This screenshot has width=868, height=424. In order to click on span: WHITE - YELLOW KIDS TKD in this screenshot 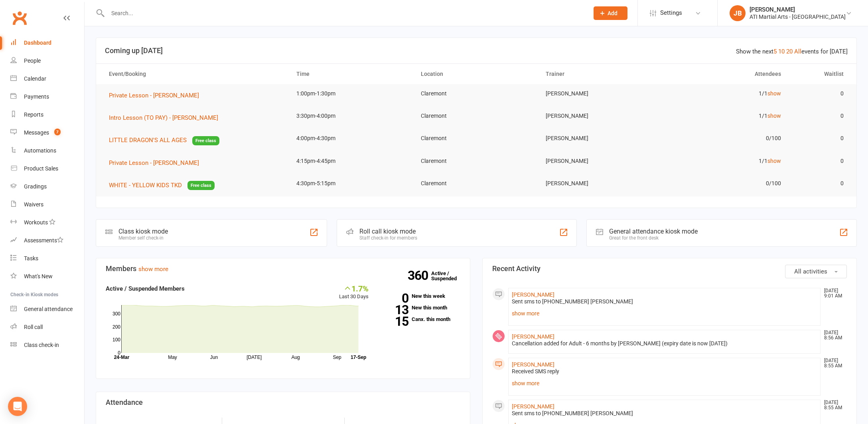, I will do `click(145, 185)`.